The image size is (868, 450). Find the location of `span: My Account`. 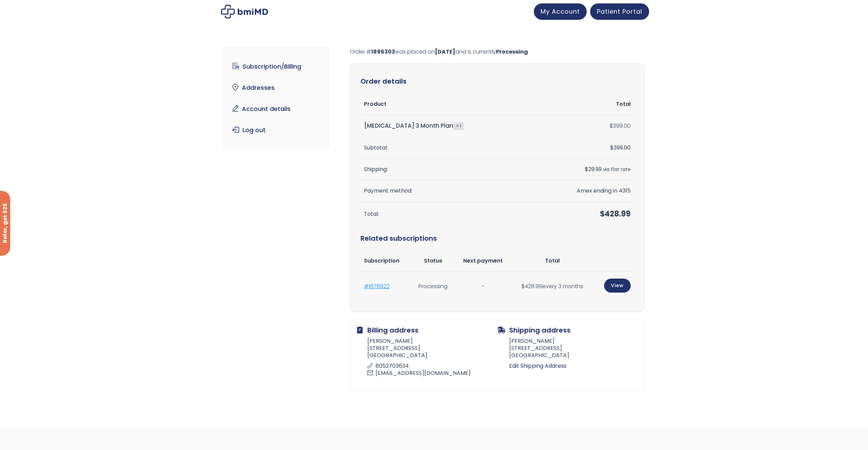

span: My Account is located at coordinates (560, 11).